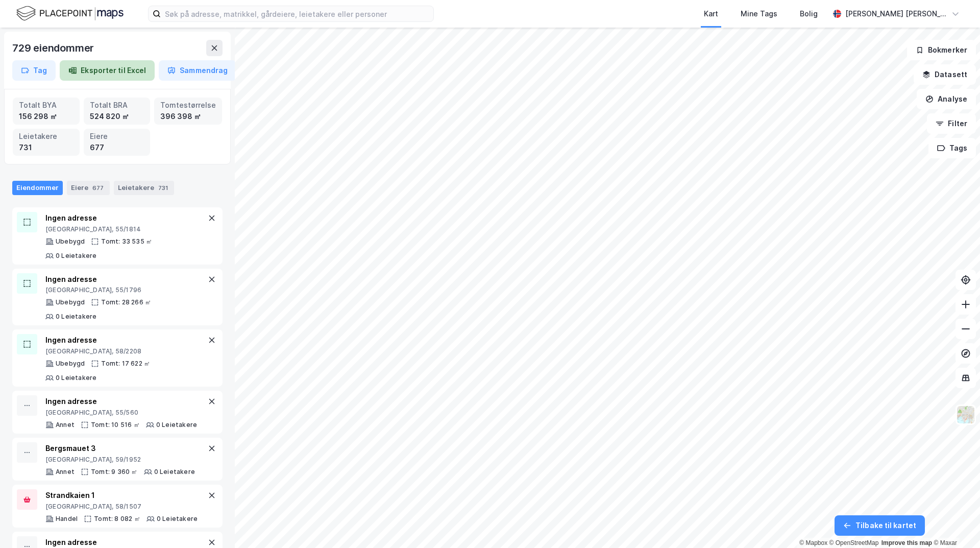 The image size is (980, 548). Describe the element at coordinates (126, 302) in the screenshot. I see `div: Tomt: 28 266 ㎡` at that location.